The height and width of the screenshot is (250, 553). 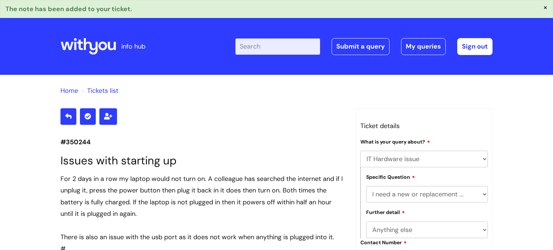 I want to click on h3: Ticket details, so click(x=424, y=126).